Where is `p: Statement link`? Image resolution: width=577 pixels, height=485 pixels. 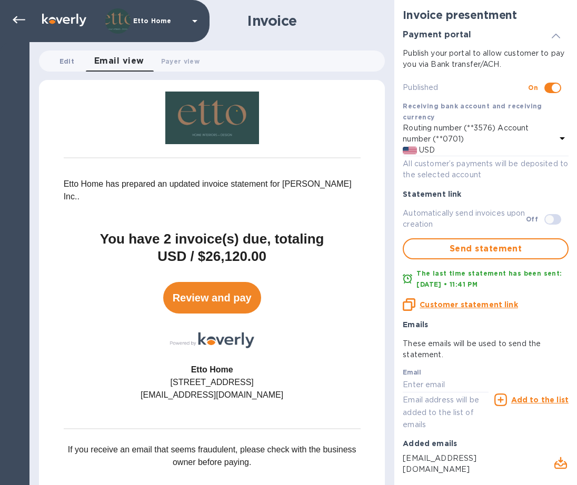
p: Statement link is located at coordinates (485, 194).